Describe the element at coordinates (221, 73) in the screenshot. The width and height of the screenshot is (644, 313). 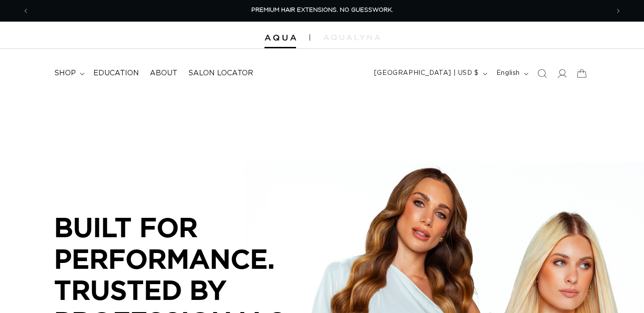
I see `a: Salon Locator` at that location.